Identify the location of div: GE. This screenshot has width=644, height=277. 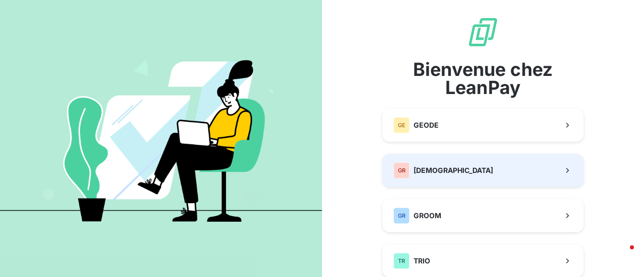
(402, 126).